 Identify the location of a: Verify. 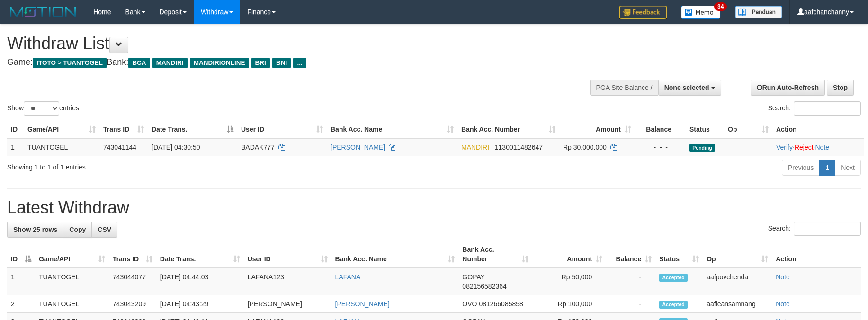
(784, 147).